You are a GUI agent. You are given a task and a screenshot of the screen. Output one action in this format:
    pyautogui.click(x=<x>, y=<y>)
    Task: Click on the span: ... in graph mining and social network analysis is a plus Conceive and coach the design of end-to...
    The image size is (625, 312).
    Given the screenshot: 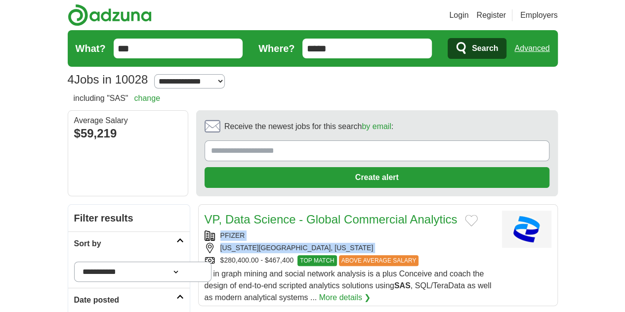 What is the action you would take?
    pyautogui.click(x=348, y=285)
    